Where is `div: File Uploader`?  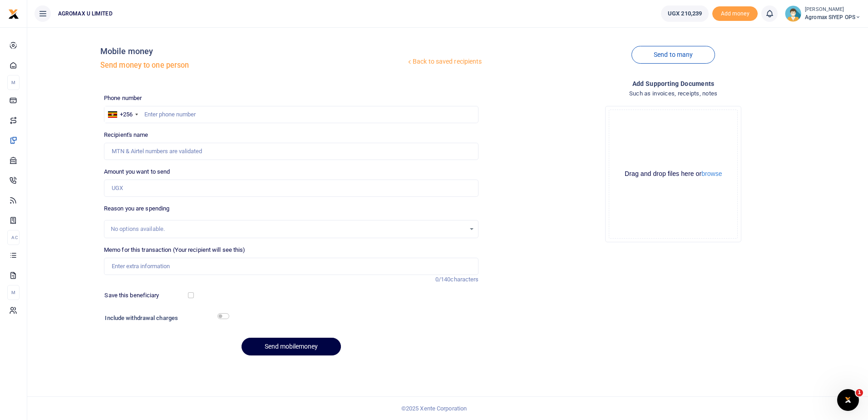 div: File Uploader is located at coordinates (674, 174).